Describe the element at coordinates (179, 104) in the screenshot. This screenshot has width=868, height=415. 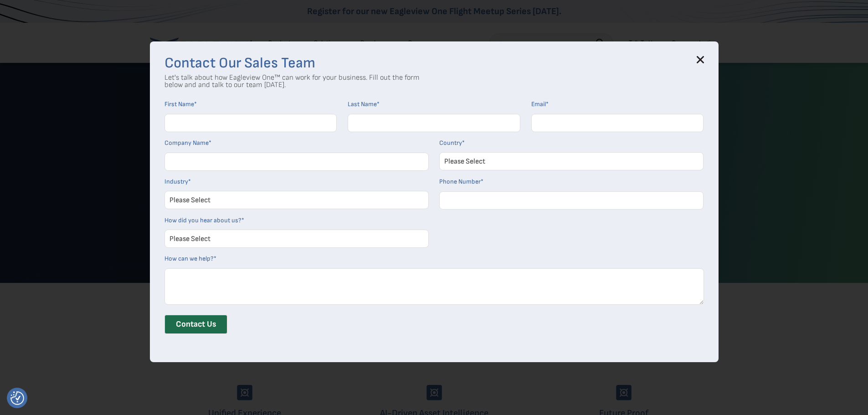
I see `span: First Name` at that location.